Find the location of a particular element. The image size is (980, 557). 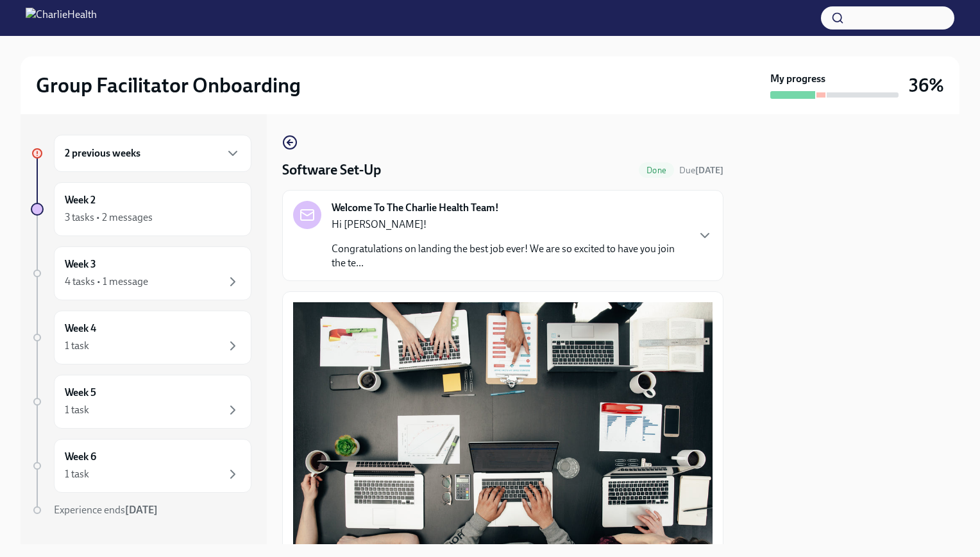

span: Done is located at coordinates (656, 170).